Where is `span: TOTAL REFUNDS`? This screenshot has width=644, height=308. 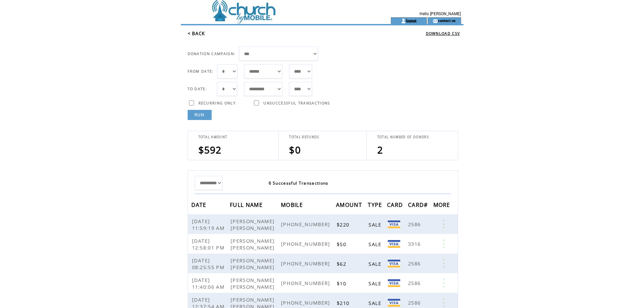 span: TOTAL REFUNDS is located at coordinates (304, 137).